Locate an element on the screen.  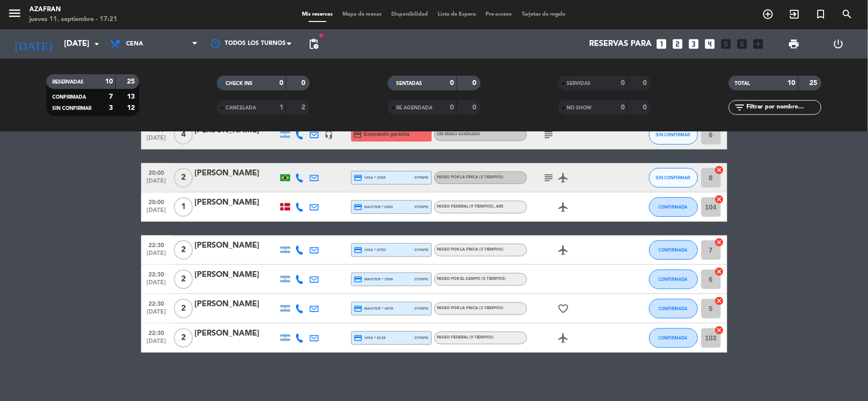
i: add_box is located at coordinates (759, 44).